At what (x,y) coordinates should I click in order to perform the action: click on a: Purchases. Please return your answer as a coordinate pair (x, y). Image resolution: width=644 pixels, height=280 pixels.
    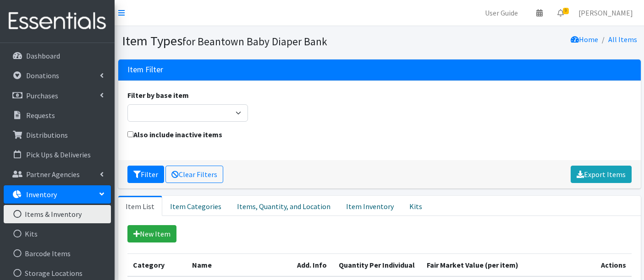
    Looking at the image, I should click on (57, 95).